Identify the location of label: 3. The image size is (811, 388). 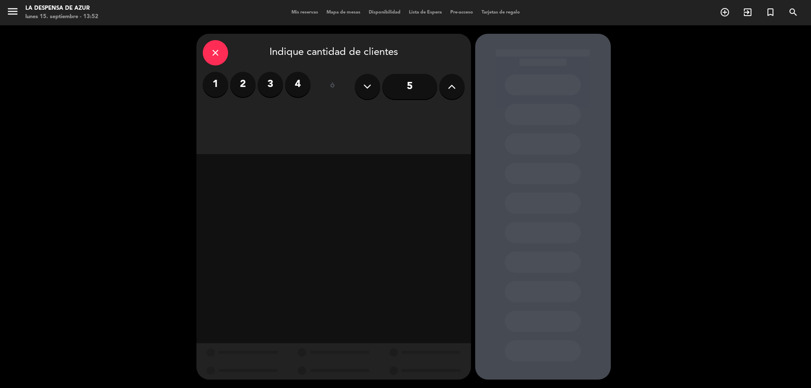
(270, 84).